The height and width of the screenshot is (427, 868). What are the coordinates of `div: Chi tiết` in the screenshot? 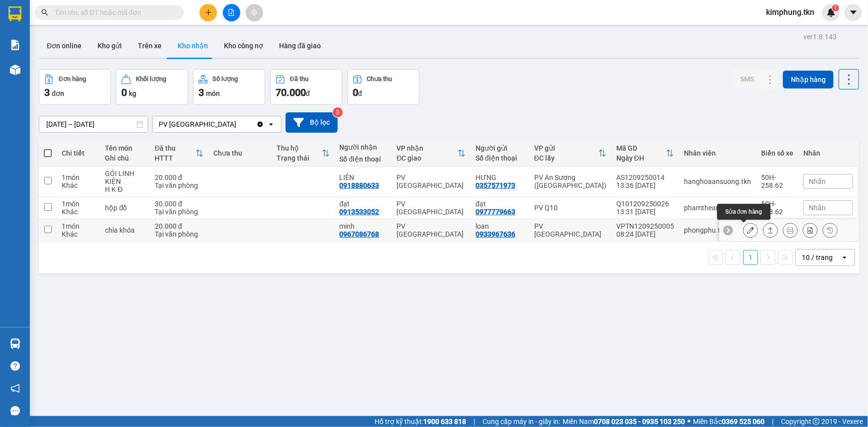 It's located at (79, 153).